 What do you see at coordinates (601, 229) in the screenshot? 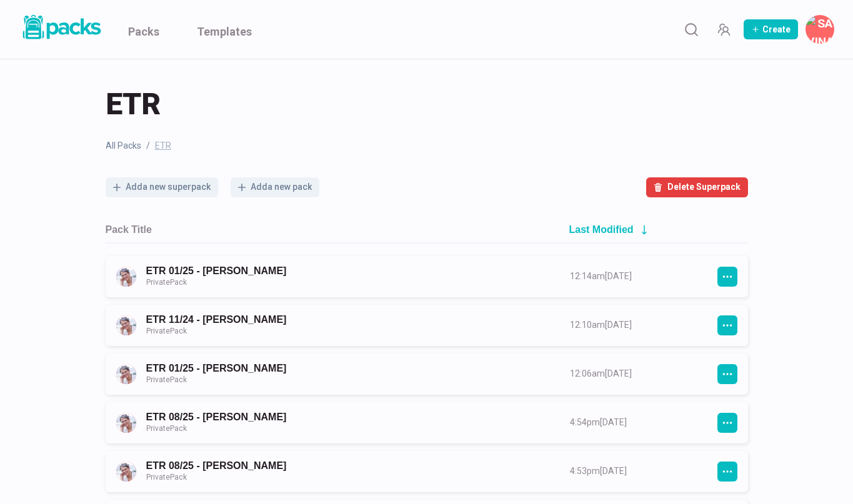
I see `h2: Last Modified` at bounding box center [601, 229].